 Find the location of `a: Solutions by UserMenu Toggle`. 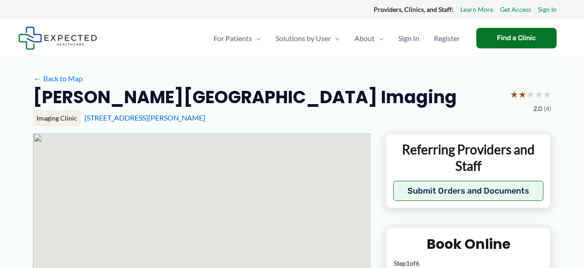

a: Solutions by UserMenu Toggle is located at coordinates (307, 38).